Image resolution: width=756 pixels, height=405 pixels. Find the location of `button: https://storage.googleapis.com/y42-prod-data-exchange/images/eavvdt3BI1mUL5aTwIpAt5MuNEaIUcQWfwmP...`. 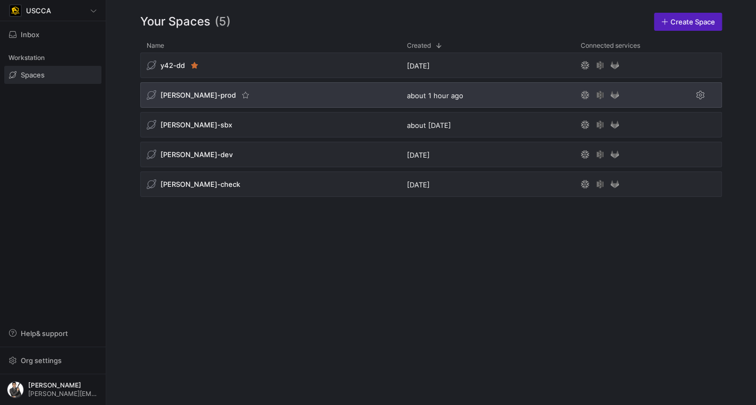

button: https://storage.googleapis.com/y42-prod-data-exchange/images/eavvdt3BI1mUL5aTwIpAt5MuNEaIUcQWfwmP... is located at coordinates (53, 390).